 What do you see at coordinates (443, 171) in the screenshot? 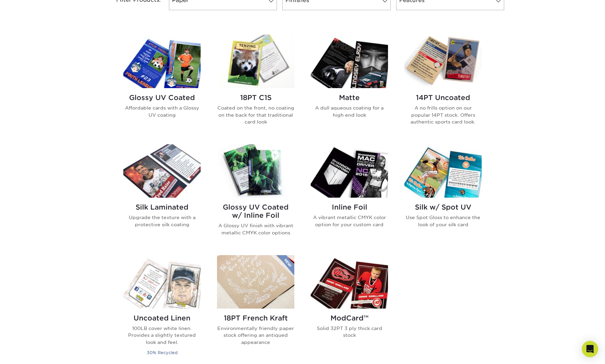
I see `img: Silk w/ Spot UV Trading Cards` at bounding box center [443, 171].